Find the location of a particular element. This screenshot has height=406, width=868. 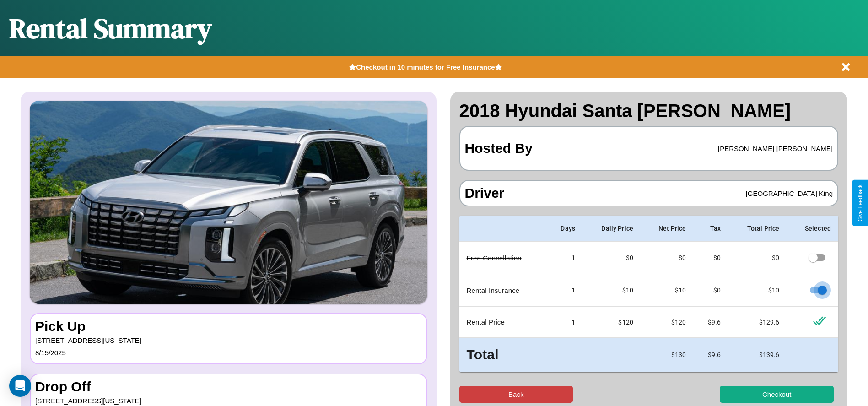

b: Checkout in 10 minutes for Free Insurance is located at coordinates (425, 67).